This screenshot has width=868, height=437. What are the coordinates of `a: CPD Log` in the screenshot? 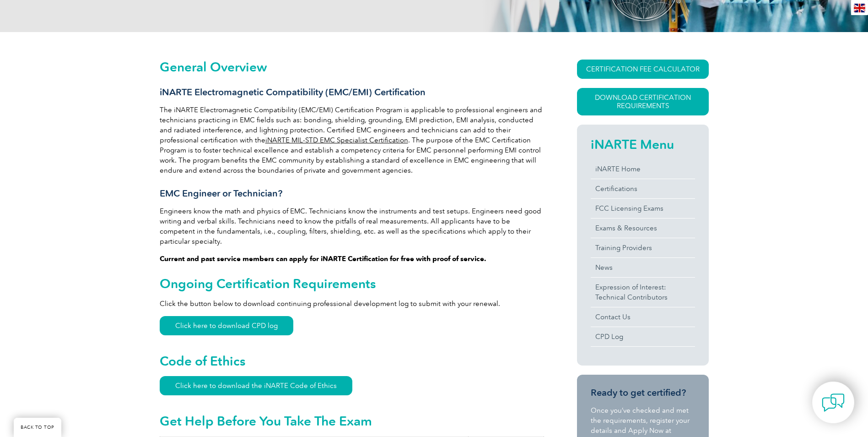 It's located at (643, 336).